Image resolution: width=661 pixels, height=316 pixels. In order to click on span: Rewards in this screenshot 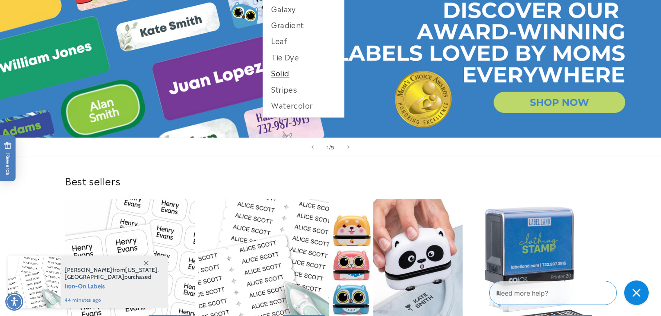, I will do `click(8, 159)`.